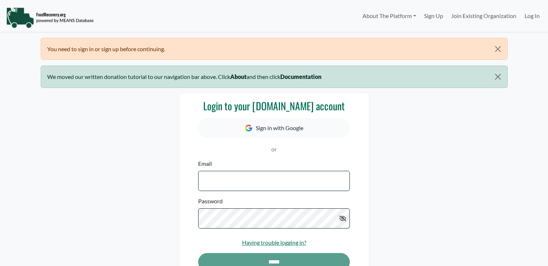 This screenshot has width=548, height=266. I want to click on a: About The Platform, so click(389, 16).